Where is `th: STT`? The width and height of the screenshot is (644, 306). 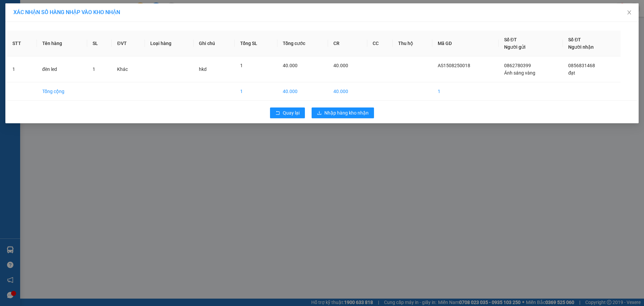 th: STT is located at coordinates (22, 44).